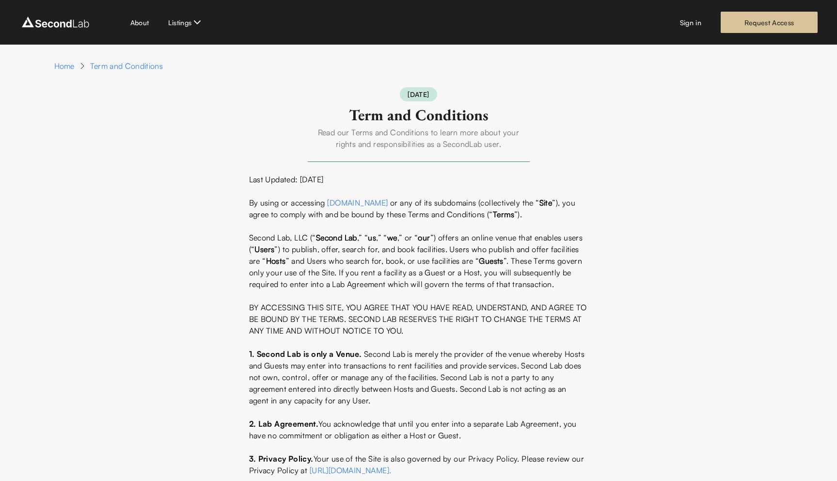  Describe the element at coordinates (419, 208) in the screenshot. I see `p: By using or accessing or any of its subdomains (collectively the “ ”), you agree to comply with a...` at that location.